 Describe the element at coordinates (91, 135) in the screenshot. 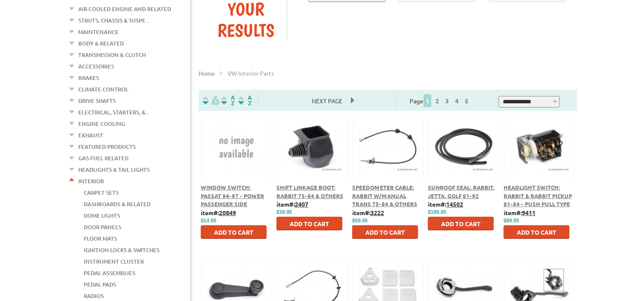

I see `a: Exhaust` at that location.